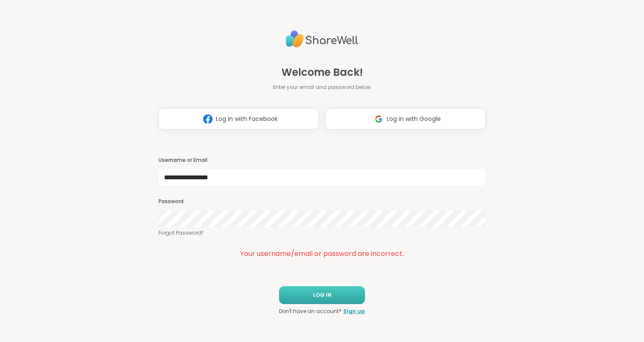  Describe the element at coordinates (322, 202) in the screenshot. I see `h3: Password` at that location.